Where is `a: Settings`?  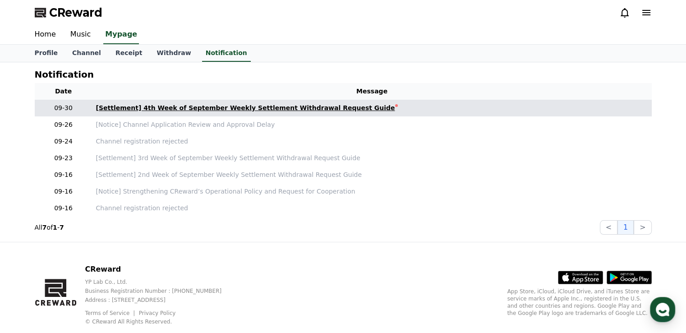 a: Settings is located at coordinates (145, 269).